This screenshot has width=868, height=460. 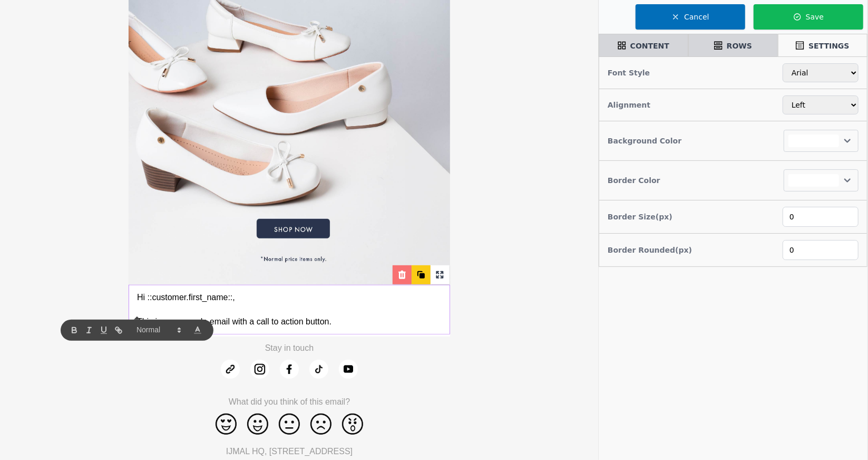 What do you see at coordinates (230, 370) in the screenshot?
I see `img: Website` at bounding box center [230, 370].